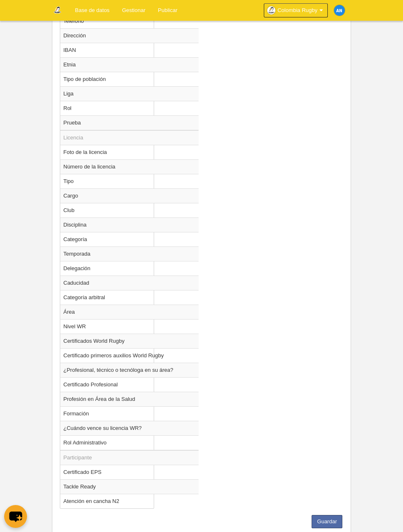 This screenshot has width=403, height=532. Describe the element at coordinates (129, 35) in the screenshot. I see `td: Dirección` at that location.